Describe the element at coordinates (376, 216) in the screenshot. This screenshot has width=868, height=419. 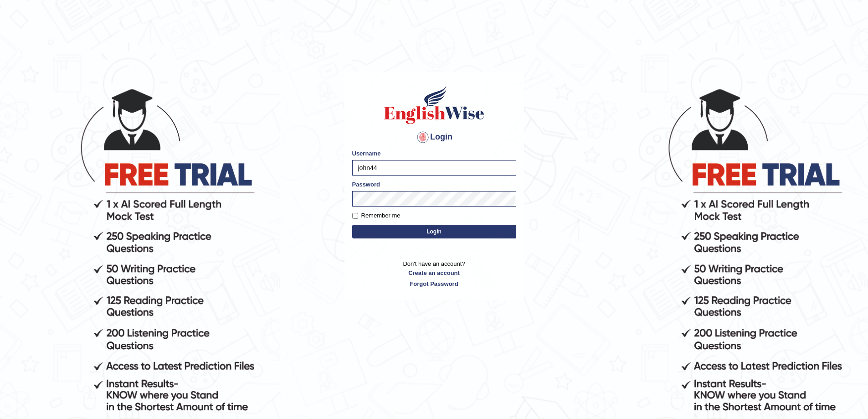
I see `label: Remember me` at that location.